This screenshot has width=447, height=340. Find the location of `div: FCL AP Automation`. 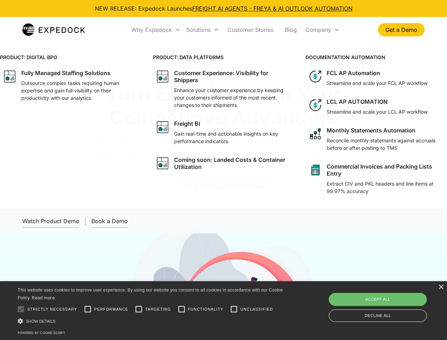

div: FCL AP Automation is located at coordinates (353, 73).